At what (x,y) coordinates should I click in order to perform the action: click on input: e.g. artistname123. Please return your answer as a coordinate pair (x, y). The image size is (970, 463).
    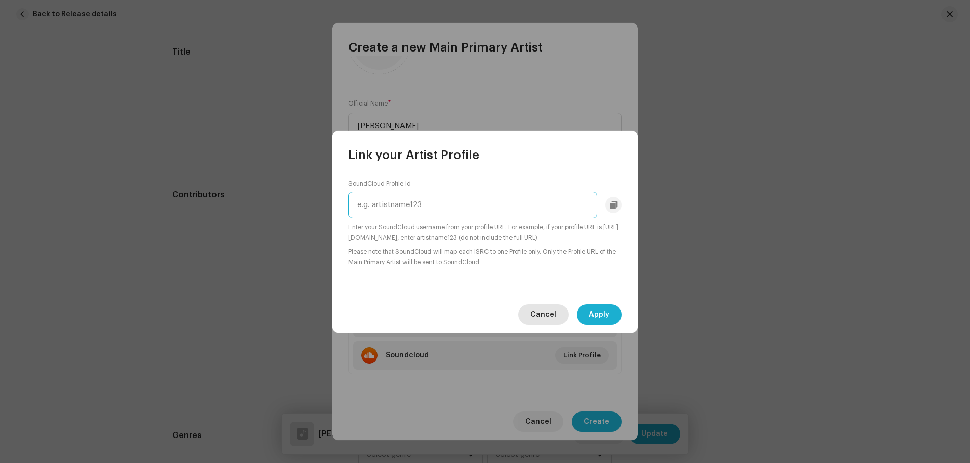
    Looking at the image, I should click on (473, 205).